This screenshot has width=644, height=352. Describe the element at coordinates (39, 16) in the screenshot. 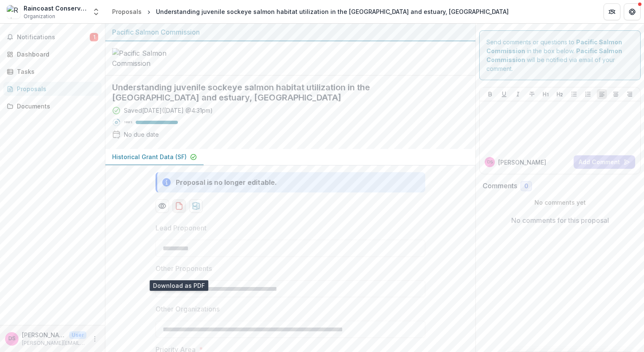

I see `span: Organization` at that location.